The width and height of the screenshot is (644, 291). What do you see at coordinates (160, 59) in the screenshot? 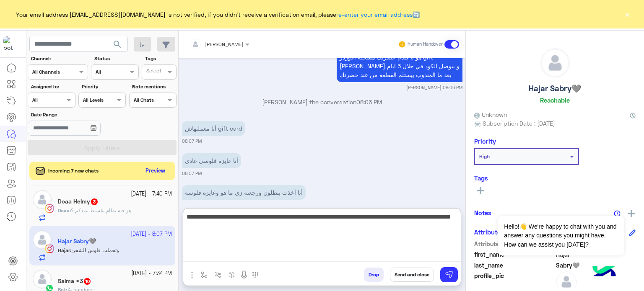
I see `label: Tags` at bounding box center [160, 59].